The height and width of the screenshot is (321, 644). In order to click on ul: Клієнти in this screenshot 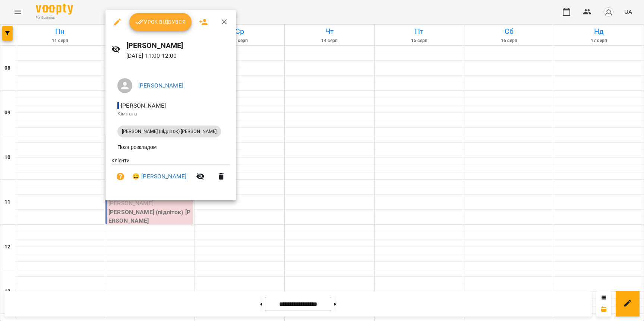, I will do `click(171, 174)`.